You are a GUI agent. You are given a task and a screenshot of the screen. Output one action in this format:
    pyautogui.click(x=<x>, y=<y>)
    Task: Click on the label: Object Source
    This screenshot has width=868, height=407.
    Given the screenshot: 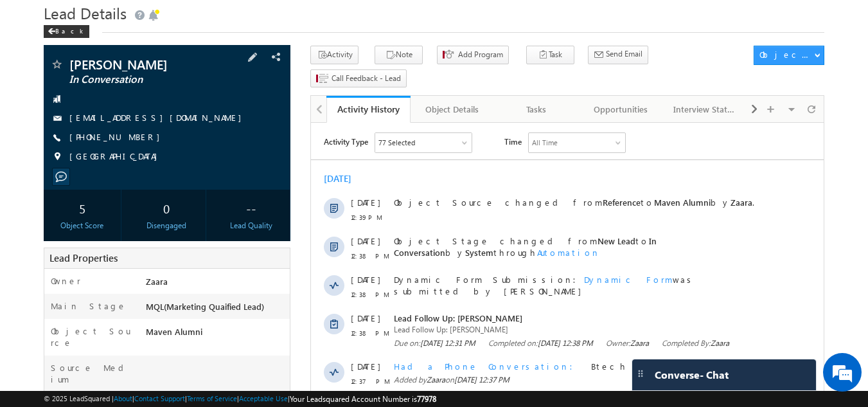 What is the action you would take?
    pyautogui.click(x=92, y=337)
    